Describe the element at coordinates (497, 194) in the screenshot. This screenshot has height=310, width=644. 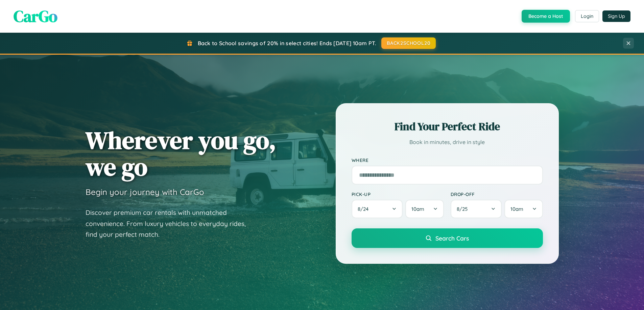
I see `label: Drop-off` at that location.